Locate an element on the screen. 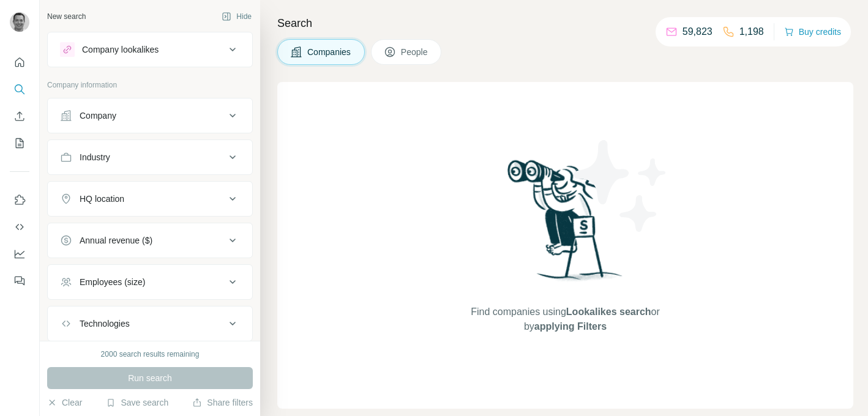  span: Companies is located at coordinates (330, 52).